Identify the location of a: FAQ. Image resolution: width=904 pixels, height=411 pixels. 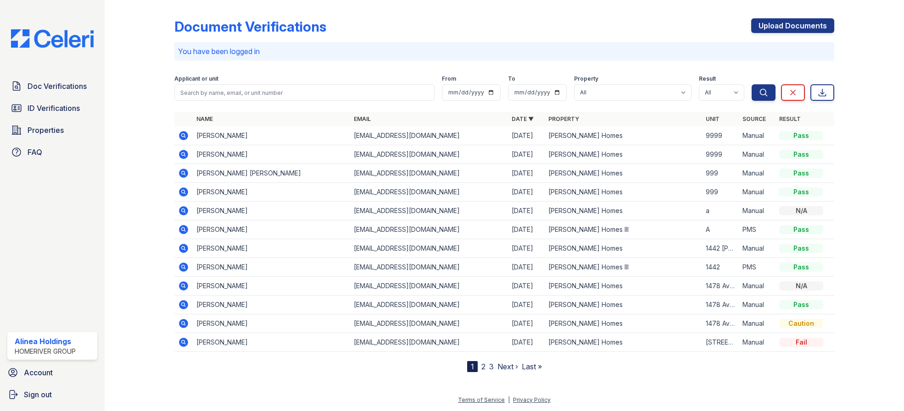
(52, 152).